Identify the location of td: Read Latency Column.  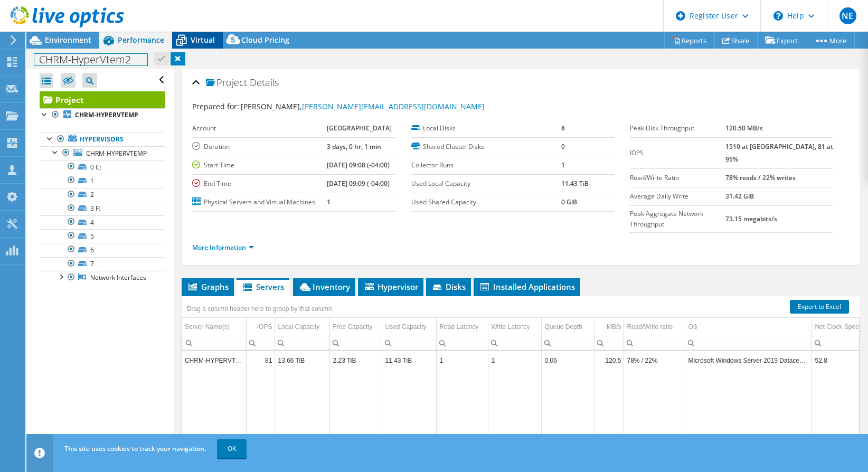
(462, 327).